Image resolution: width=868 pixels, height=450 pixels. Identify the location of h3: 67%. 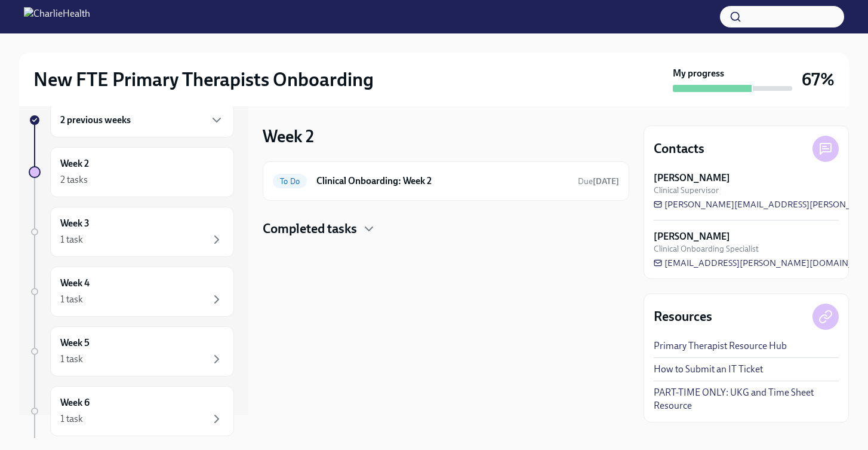
(818, 80).